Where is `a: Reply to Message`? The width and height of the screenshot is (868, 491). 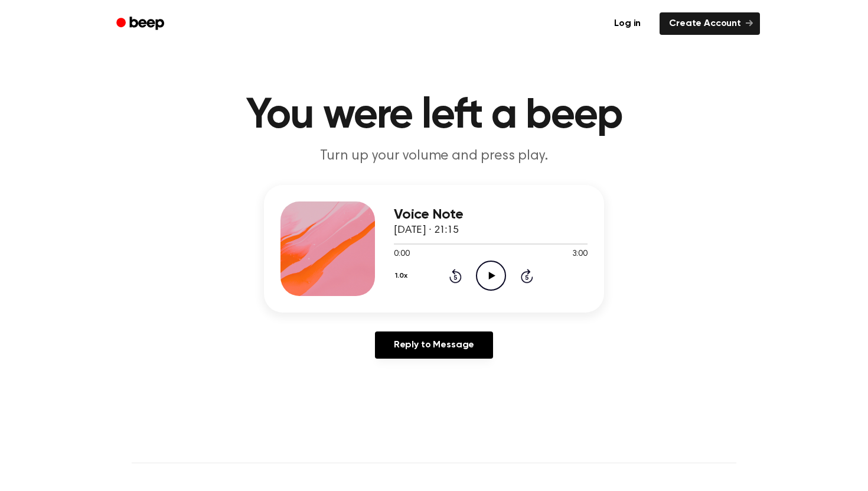
a: Reply to Message is located at coordinates (434, 345).